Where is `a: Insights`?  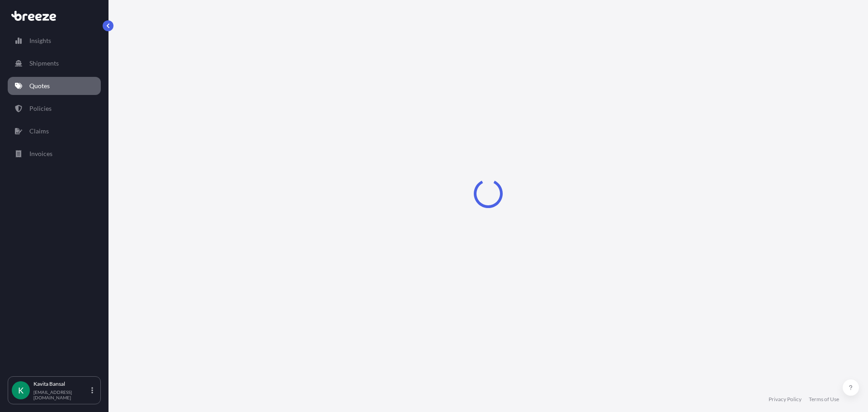 a: Insights is located at coordinates (54, 41).